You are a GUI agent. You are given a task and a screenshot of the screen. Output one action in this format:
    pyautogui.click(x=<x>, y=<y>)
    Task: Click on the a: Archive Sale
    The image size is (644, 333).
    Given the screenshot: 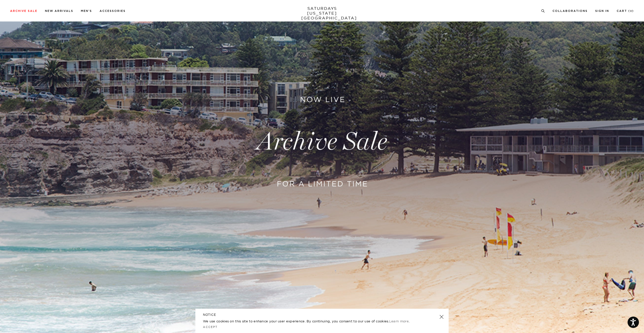 What is the action you would take?
    pyautogui.click(x=24, y=11)
    